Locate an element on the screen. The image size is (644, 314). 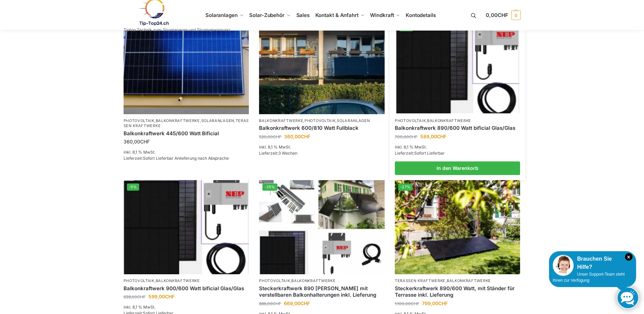
bdi: 629,00 is located at coordinates (134, 297).